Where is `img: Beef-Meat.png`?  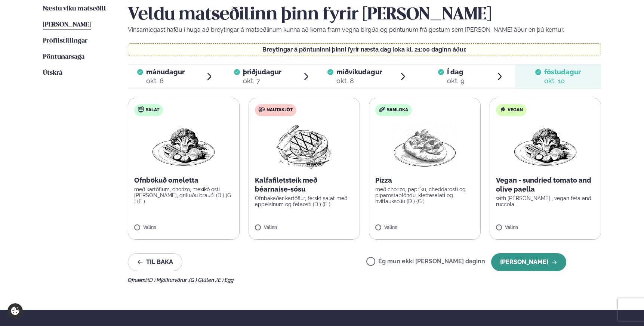 img: Beef-Meat.png is located at coordinates (304, 146).